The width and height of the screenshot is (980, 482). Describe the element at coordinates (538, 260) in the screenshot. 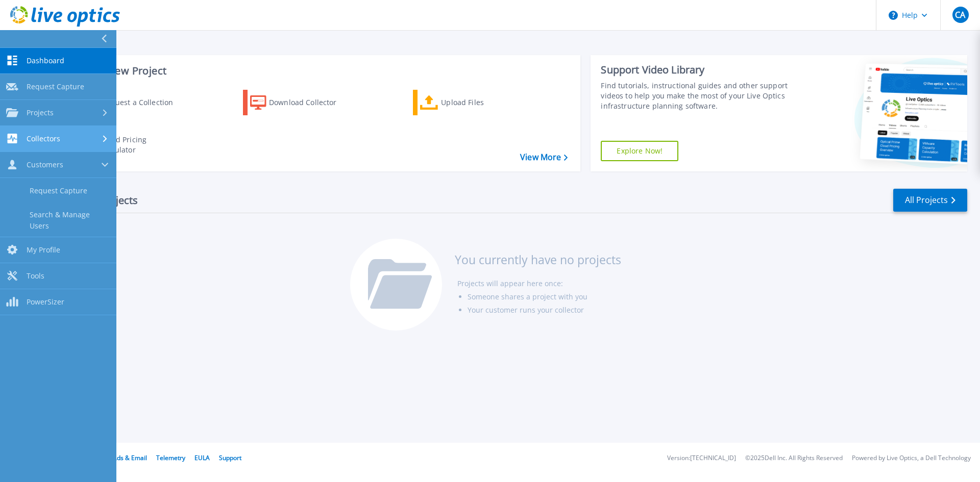

I see `h3: You currently have no projects` at that location.